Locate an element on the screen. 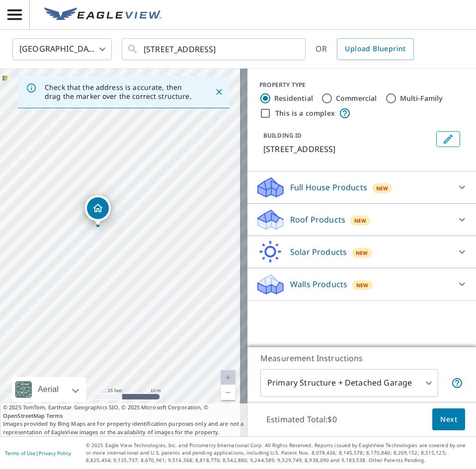 The width and height of the screenshot is (476, 469). button: Next is located at coordinates (449, 419).